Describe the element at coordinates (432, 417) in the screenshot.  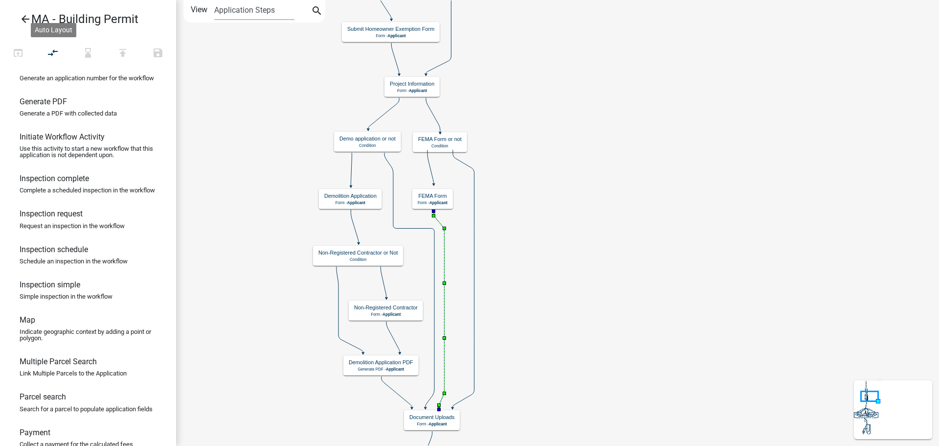
I see `h5: Document Uploads` at that location.